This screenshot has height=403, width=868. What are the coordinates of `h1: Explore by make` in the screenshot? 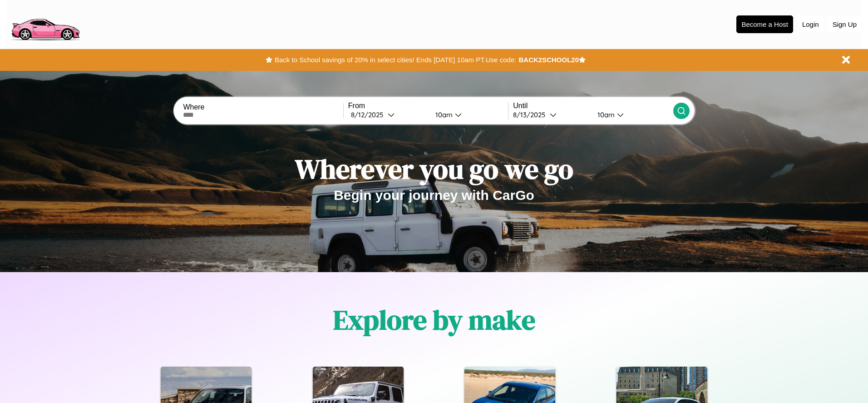 It's located at (434, 320).